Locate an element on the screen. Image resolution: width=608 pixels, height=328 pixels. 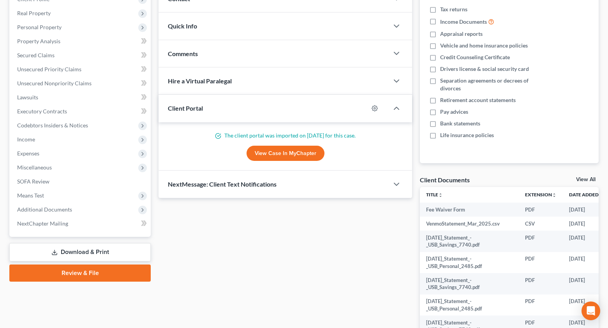
span: Quick Info is located at coordinates (182, 26).